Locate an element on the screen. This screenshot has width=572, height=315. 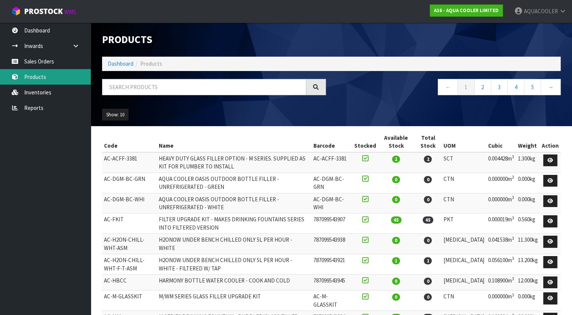
td: 787099543945 is located at coordinates (332, 282).